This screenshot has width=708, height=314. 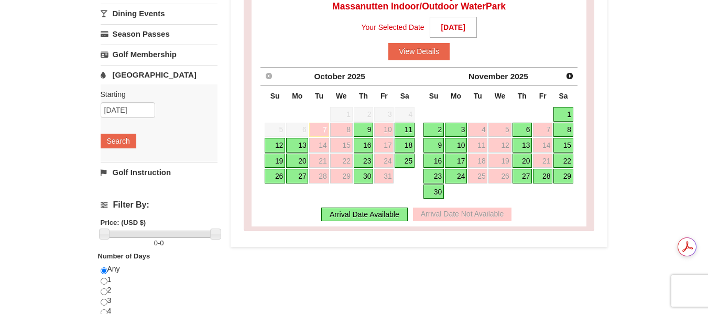 What do you see at coordinates (570, 76) in the screenshot?
I see `span: Next` at bounding box center [570, 76].